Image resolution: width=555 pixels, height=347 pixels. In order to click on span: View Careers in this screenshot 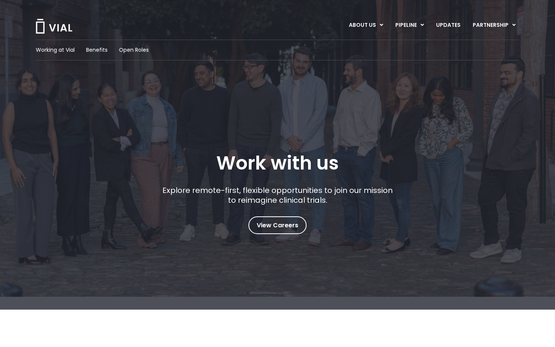, I will do `click(277, 225)`.